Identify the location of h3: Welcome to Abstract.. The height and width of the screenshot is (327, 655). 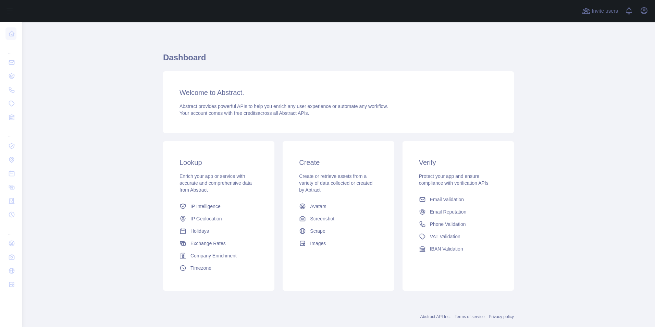
(339, 93).